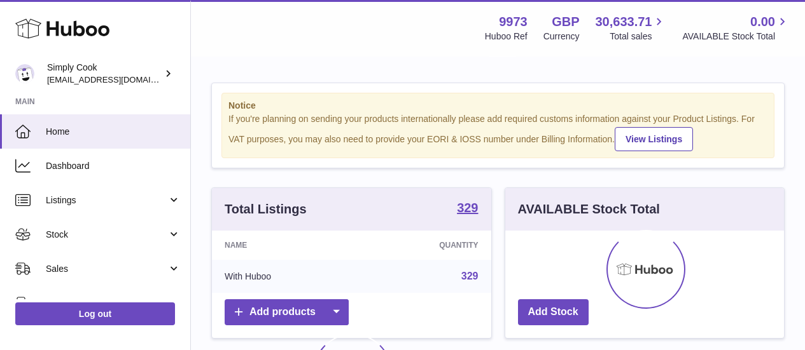  What do you see at coordinates (106, 269) in the screenshot?
I see `span: Sales` at bounding box center [106, 269].